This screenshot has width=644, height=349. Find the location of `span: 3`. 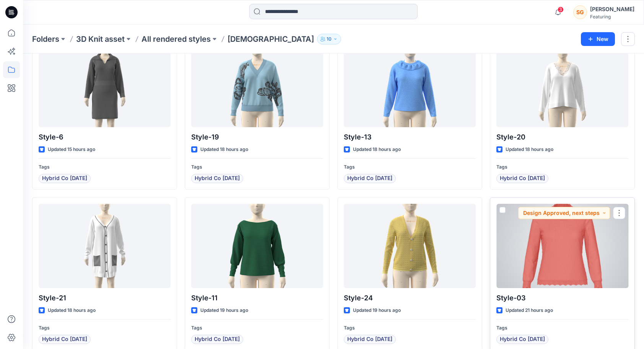

span: 3 is located at coordinates (561, 10).